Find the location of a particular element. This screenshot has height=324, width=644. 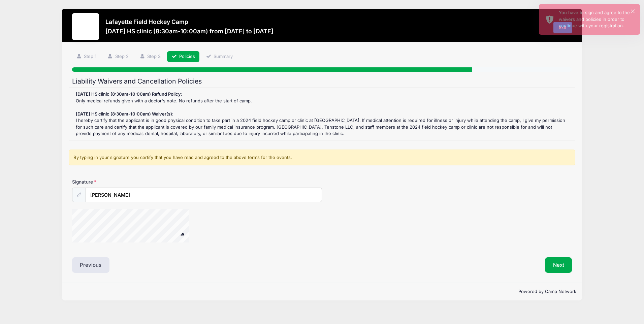

p: Powered by Camp Network is located at coordinates (322, 292).